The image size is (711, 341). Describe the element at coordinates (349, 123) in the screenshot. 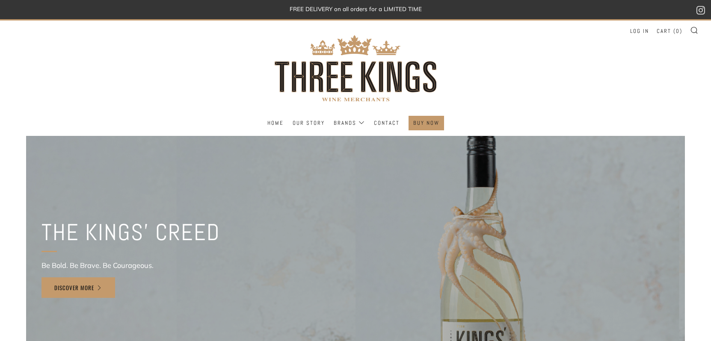

I see `a: Brands` at that location.